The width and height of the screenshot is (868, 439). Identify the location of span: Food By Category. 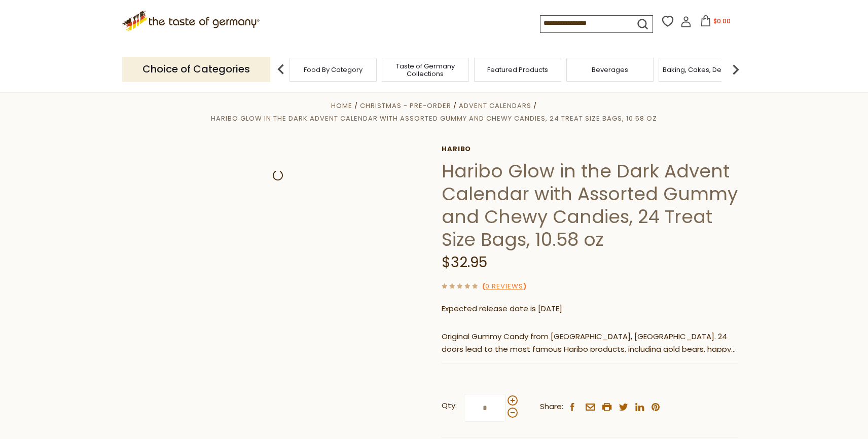
(333, 69).